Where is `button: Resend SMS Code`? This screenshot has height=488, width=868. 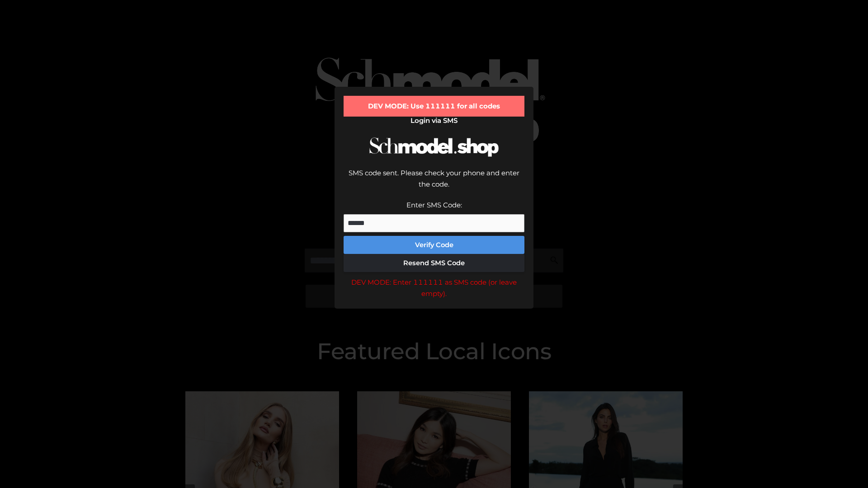 button: Resend SMS Code is located at coordinates (434, 263).